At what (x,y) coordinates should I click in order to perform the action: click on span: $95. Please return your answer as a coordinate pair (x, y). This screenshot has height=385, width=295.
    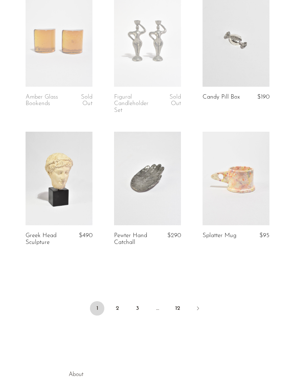
    Looking at the image, I should click on (264, 235).